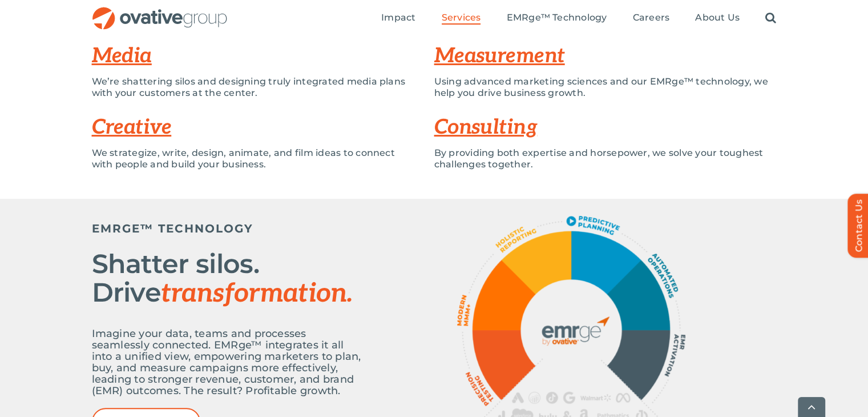  I want to click on a: Media, so click(121, 56).